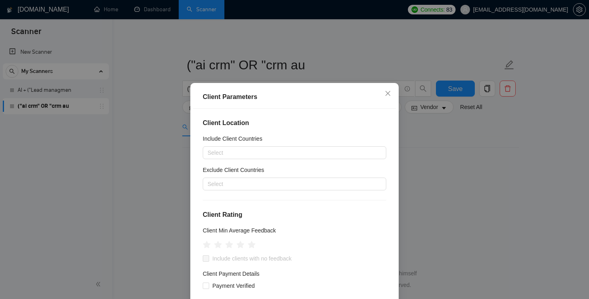 Image resolution: width=589 pixels, height=299 pixels. I want to click on button: Close, so click(388, 94).